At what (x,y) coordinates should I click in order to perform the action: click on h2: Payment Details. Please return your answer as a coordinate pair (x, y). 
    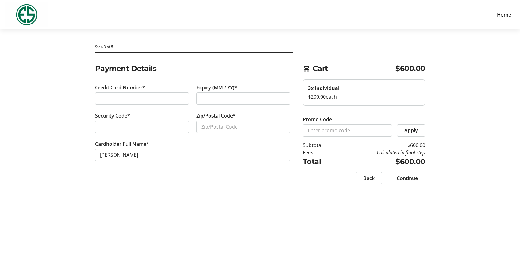
    Looking at the image, I should click on (193, 69).